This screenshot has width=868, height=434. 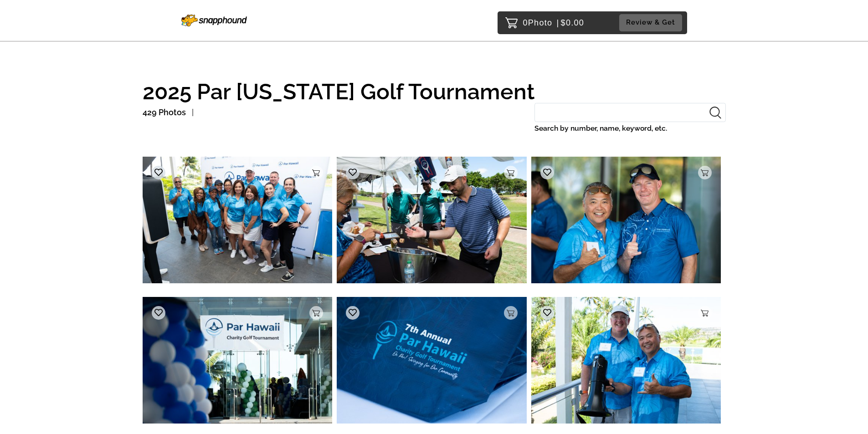 I want to click on p: 0 $0.00, so click(x=554, y=22).